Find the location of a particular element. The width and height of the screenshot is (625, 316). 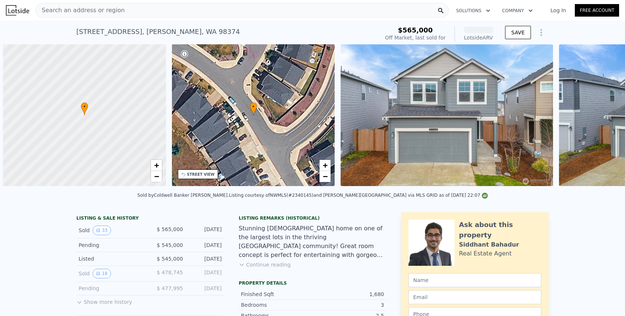

div: Siddhant Bahadur is located at coordinates (489, 245).